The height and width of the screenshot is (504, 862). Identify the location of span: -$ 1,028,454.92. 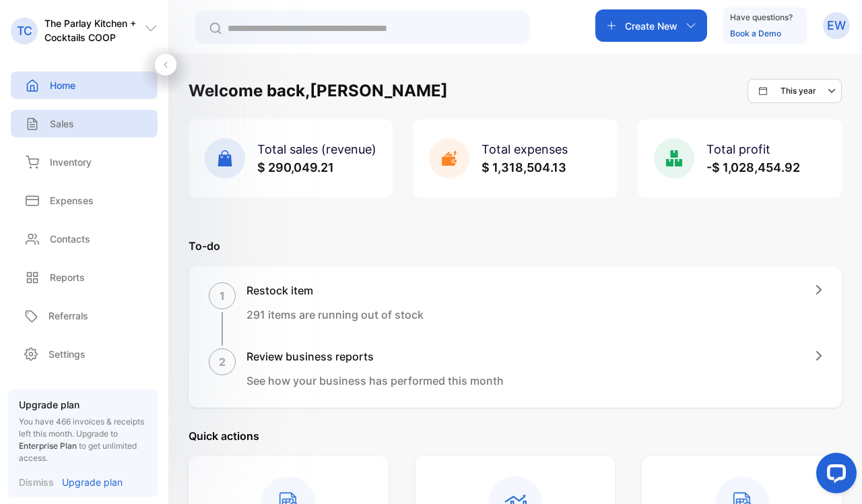
(753, 167).